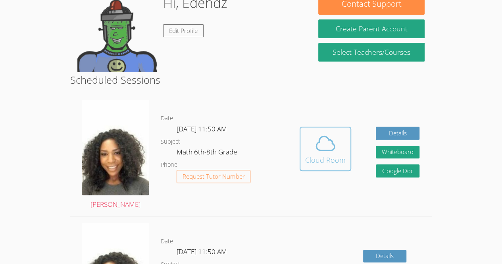  I want to click on div: Cloud Room, so click(325, 160).